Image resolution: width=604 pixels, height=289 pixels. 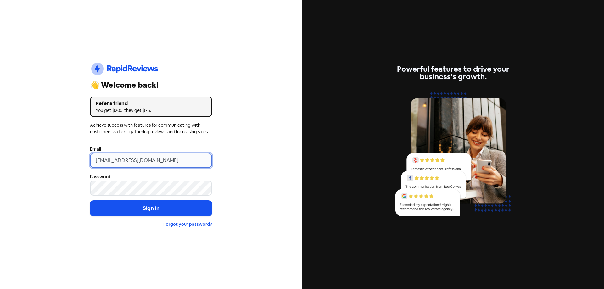 What do you see at coordinates (151, 85) in the screenshot?
I see `div: 👋 Welcome back!` at bounding box center [151, 85].